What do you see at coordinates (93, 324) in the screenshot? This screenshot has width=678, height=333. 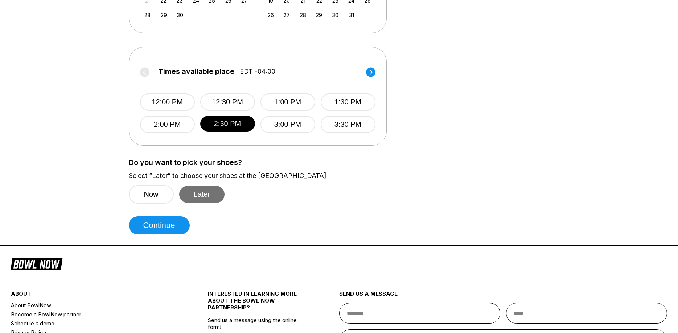 I see `a: Schedule a demo` at bounding box center [93, 324].